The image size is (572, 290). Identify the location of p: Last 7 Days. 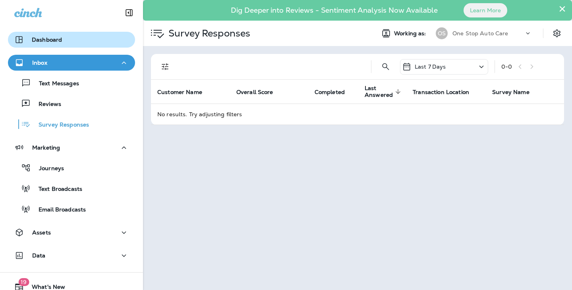
(430, 67).